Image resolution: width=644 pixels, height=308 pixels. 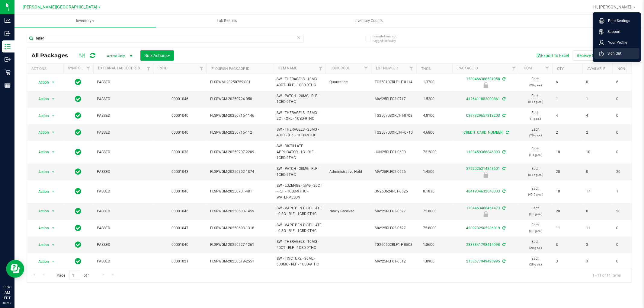 I want to click on a: Support, so click(x=618, y=32).